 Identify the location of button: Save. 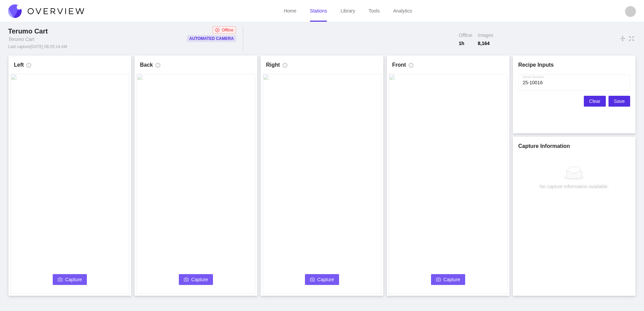
(619, 101).